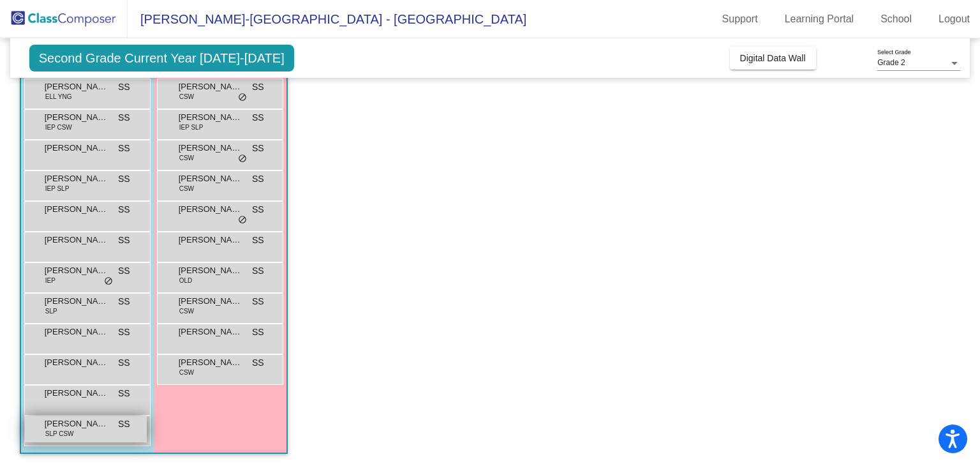  What do you see at coordinates (740, 20) in the screenshot?
I see `a: Support` at bounding box center [740, 20].